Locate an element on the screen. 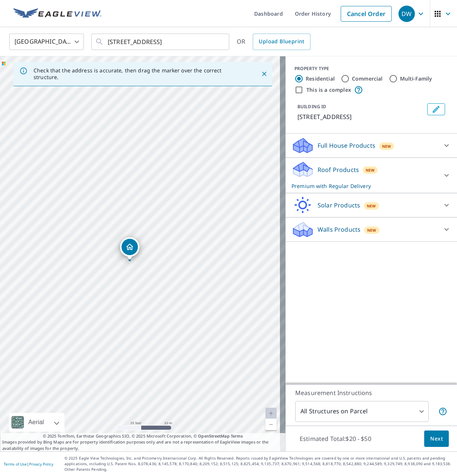 The height and width of the screenshot is (476, 457). label: Multi-Family is located at coordinates (416, 79).